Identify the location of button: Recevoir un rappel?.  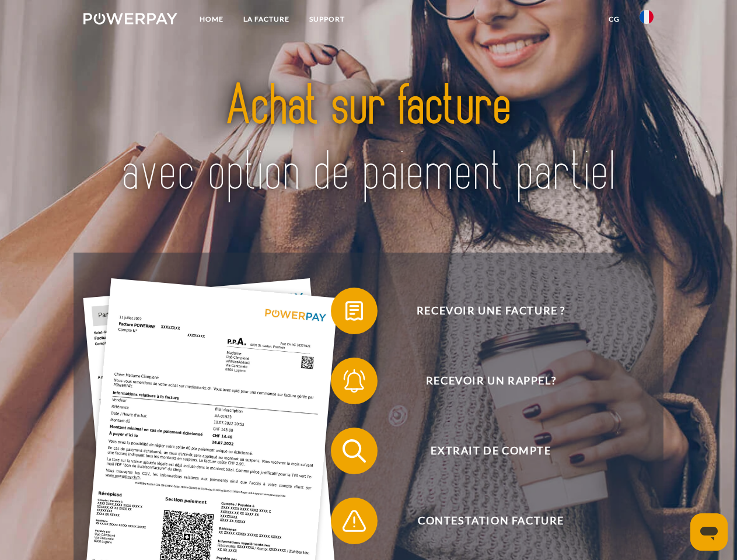
(483, 381).